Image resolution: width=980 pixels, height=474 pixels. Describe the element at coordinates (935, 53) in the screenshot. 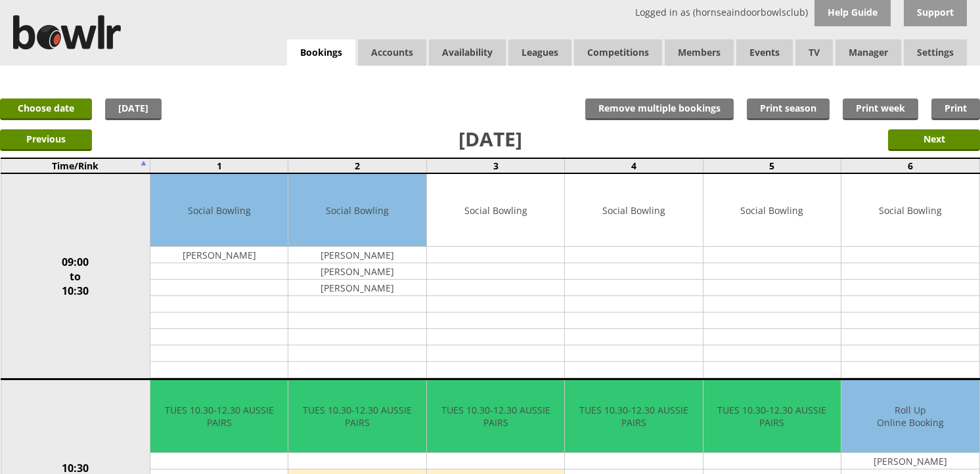

I see `span: Settings` at that location.